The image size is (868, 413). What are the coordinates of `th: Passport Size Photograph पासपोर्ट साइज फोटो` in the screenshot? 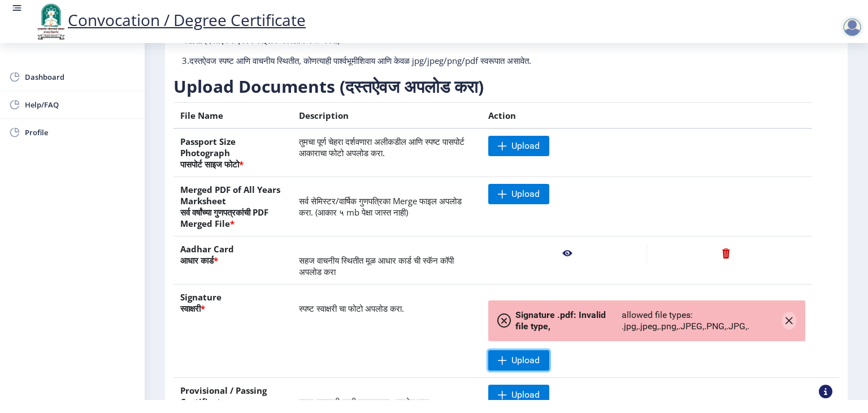 It's located at (233, 153).